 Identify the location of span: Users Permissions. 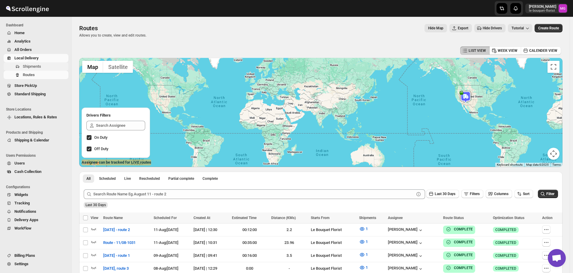
(38, 156).